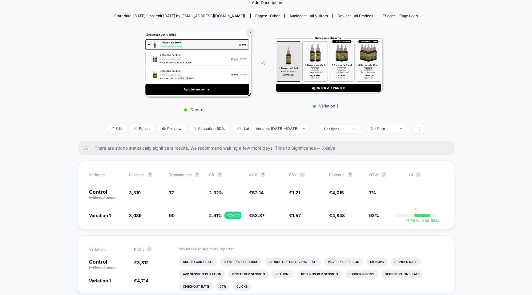  I want to click on span: Allocation: 50%, so click(209, 128).